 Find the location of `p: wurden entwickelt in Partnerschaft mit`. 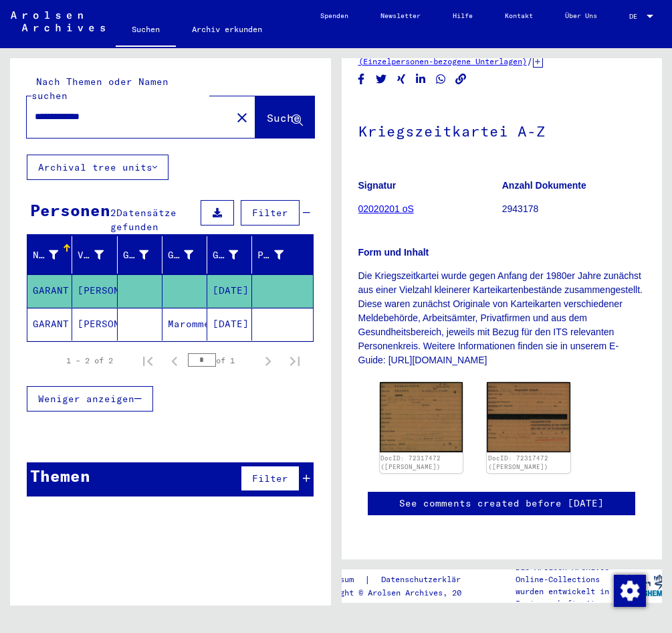

p: wurden entwickelt in Partnerschaft mit is located at coordinates (569, 597).